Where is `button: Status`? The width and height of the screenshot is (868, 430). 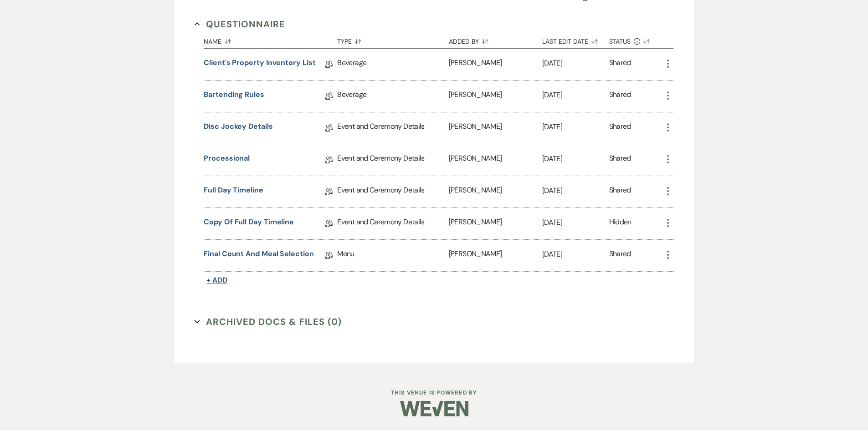
button: Status is located at coordinates (636, 39).